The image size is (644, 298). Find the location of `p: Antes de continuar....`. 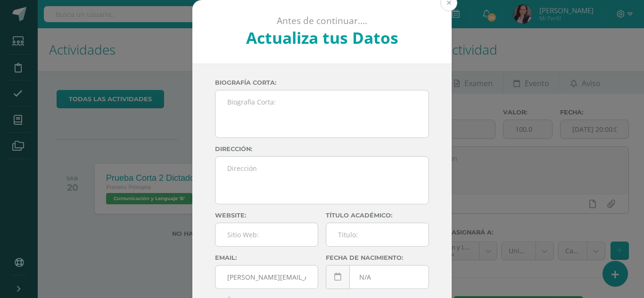

p: Antes de continuar.... is located at coordinates (322, 21).